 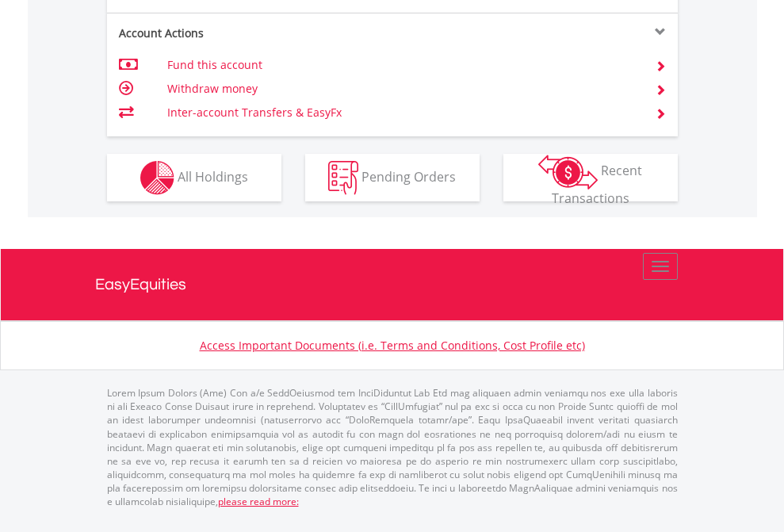 What do you see at coordinates (393, 448) in the screenshot?
I see `p: Lorem Ipsum Dolors (Ame) Con a/e SeddOeiusmod tem InciDiduntut Lab Etd mag aliquaen admin veniamq...` at bounding box center [393, 448].